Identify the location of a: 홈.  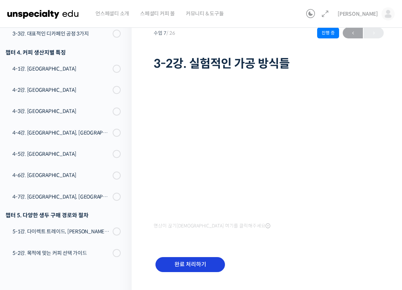
(25, 238).